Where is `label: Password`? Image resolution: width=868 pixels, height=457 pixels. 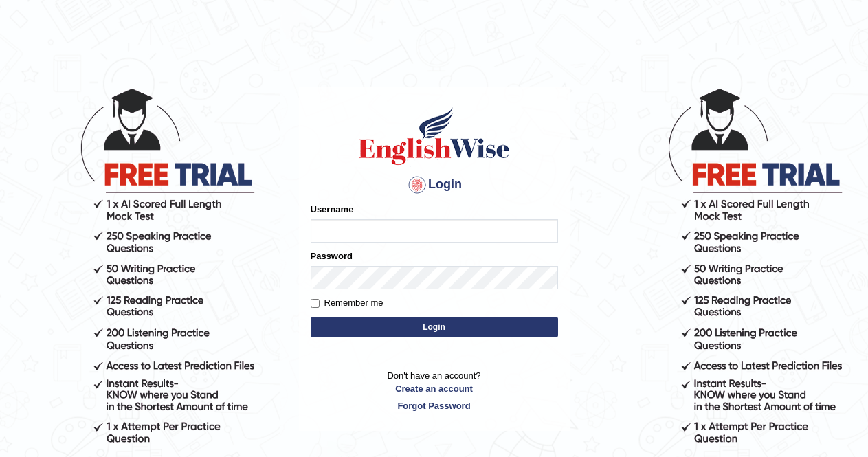
label: Password is located at coordinates (331, 256).